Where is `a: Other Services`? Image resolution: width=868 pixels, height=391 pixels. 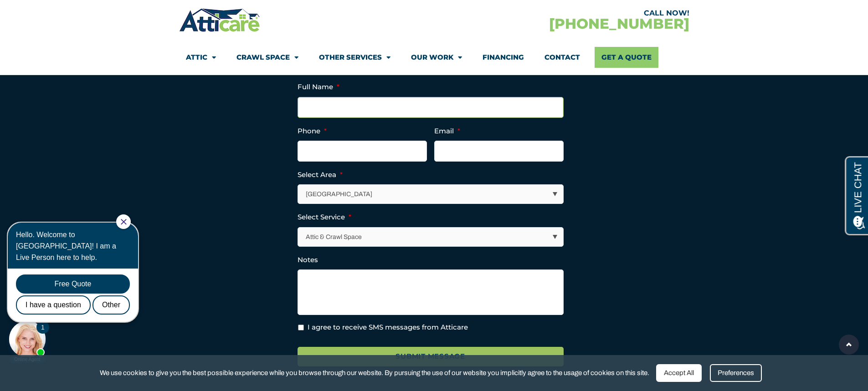 a: Other Services is located at coordinates (355, 57).